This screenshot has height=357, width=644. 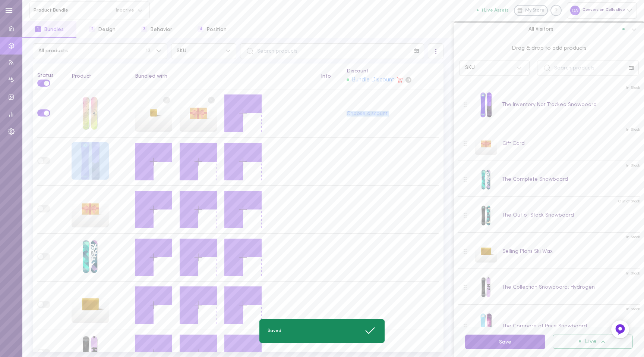 What do you see at coordinates (535, 10) in the screenshot?
I see `span: My Store` at bounding box center [535, 10].